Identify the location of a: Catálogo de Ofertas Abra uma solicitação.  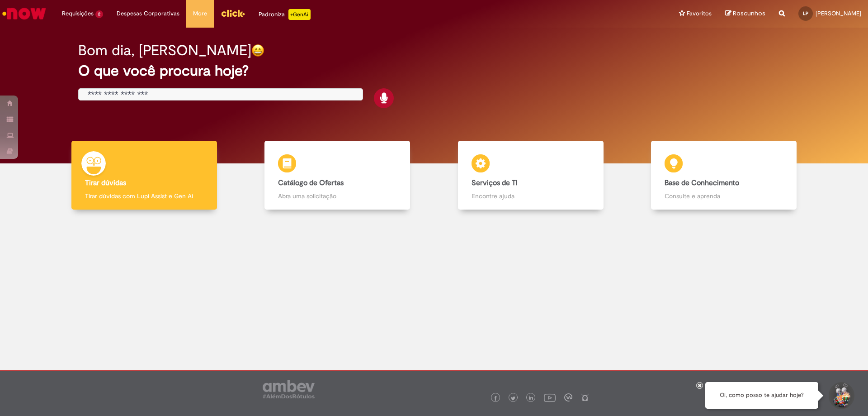
(338, 175).